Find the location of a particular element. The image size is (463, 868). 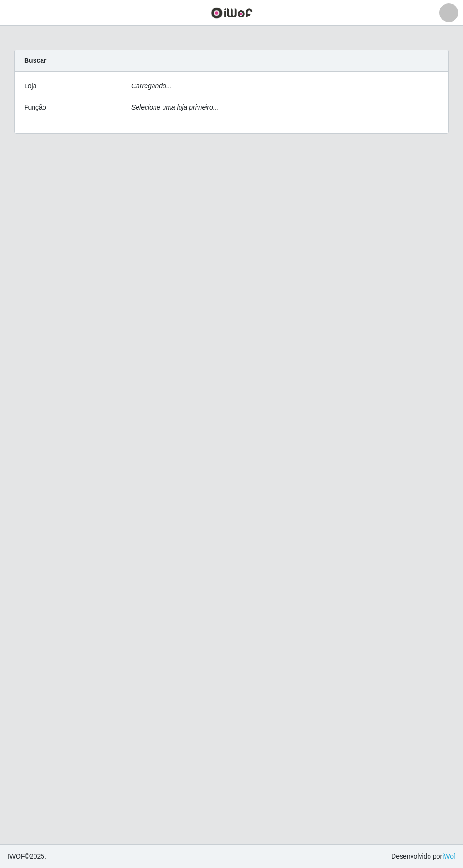

i: Selecione uma loja primeiro... is located at coordinates (175, 107).